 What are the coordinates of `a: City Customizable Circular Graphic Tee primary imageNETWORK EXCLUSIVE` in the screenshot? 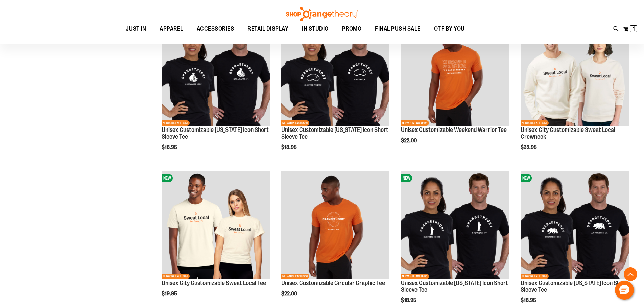 It's located at (335, 225).